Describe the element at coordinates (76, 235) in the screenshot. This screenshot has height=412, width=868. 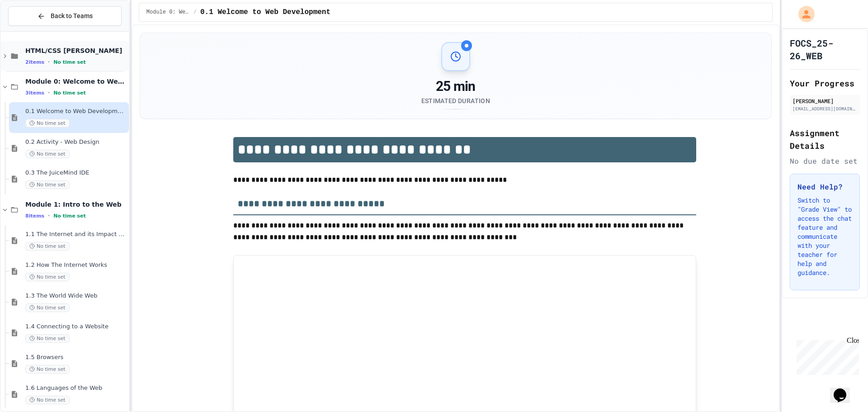
I see `span: 1.1 The Internet and its Impact on Society` at that location.